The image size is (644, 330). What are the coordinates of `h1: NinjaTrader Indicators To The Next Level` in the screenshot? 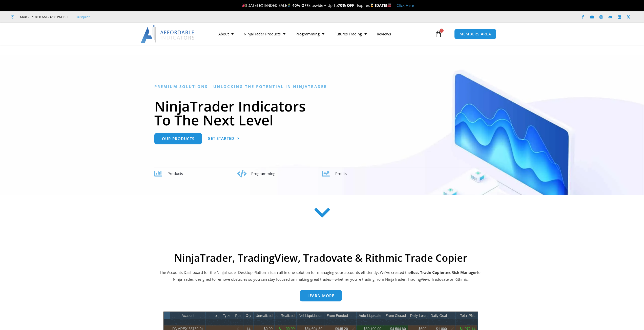 It's located at (322, 113).